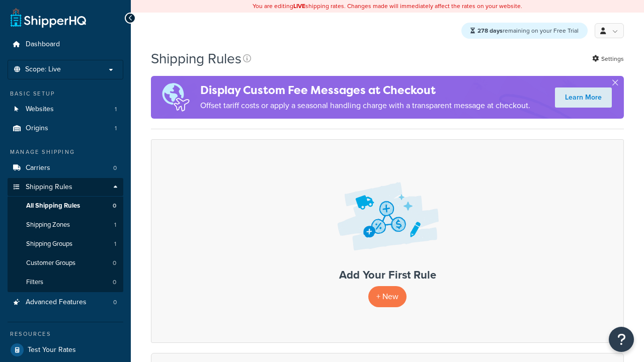 The height and width of the screenshot is (362, 644). What do you see at coordinates (583, 98) in the screenshot?
I see `a: Learn More` at bounding box center [583, 98].